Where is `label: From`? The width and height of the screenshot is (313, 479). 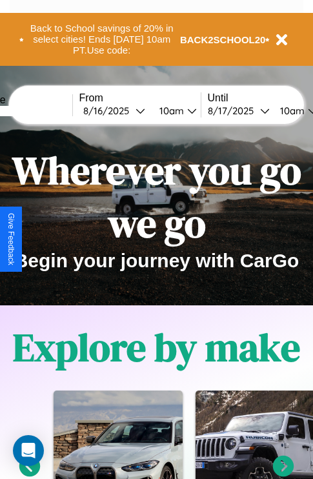 label: From is located at coordinates (140, 98).